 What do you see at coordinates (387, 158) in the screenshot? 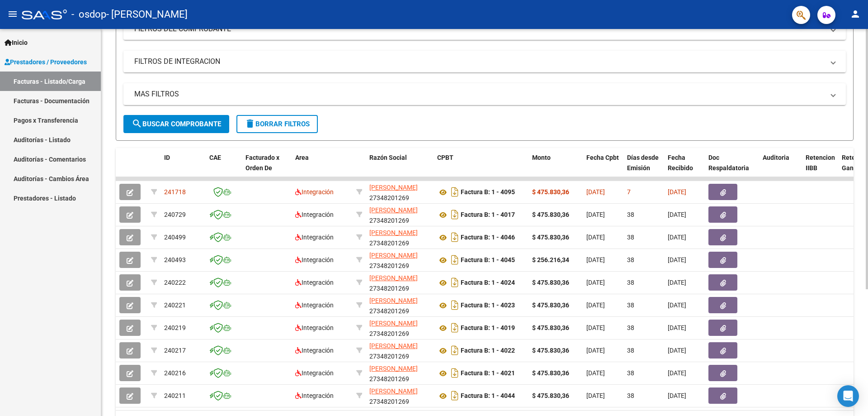
I see `span: Razón Social` at bounding box center [387, 158].